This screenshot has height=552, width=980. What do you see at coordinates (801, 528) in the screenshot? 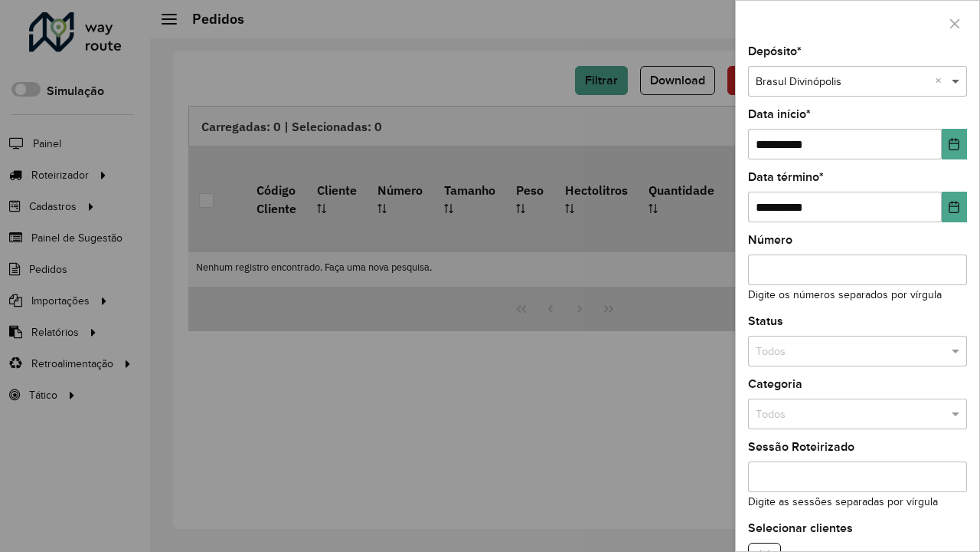
I see `label: Selecionar clientes` at bounding box center [801, 528].